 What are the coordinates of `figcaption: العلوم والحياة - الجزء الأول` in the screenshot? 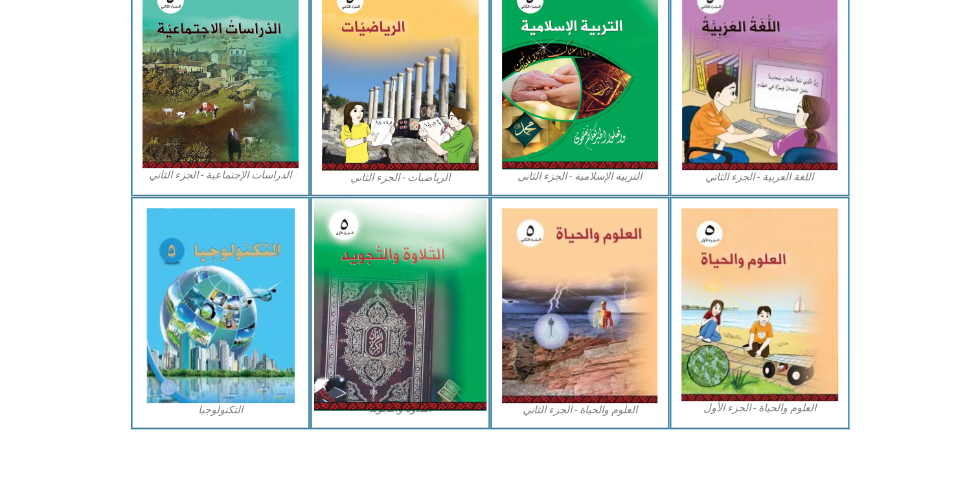 It's located at (760, 408).